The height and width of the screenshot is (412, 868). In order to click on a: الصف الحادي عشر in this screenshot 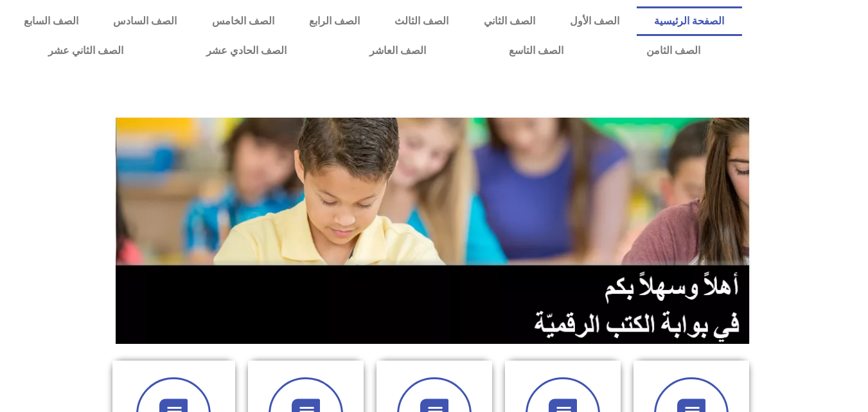, I will do `click(246, 51)`.